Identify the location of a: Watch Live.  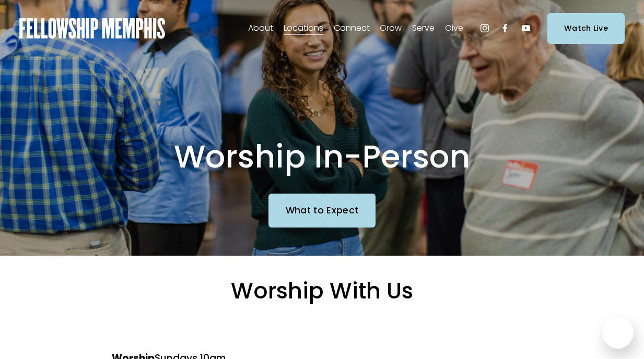
(586, 29).